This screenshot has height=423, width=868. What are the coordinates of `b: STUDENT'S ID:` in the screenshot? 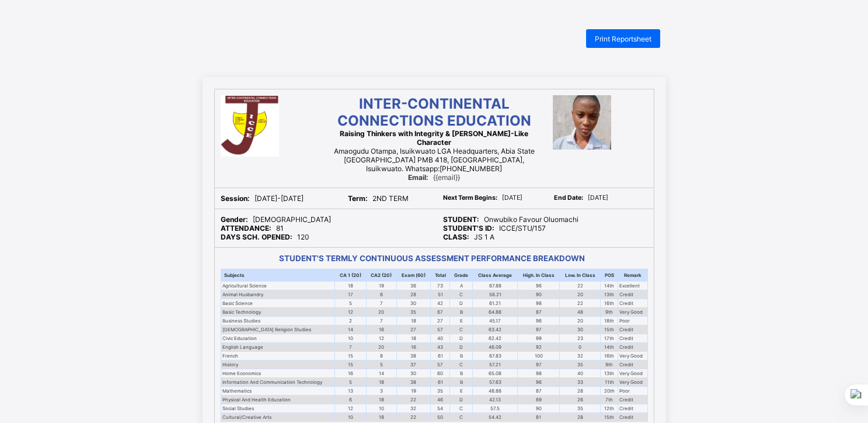 It's located at (469, 228).